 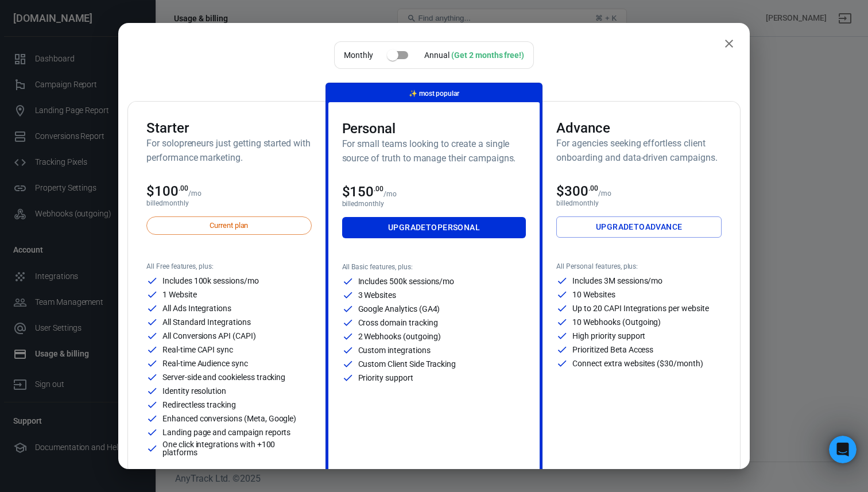 I want to click on p: 10 Webhooks (Outgoing), so click(x=616, y=322).